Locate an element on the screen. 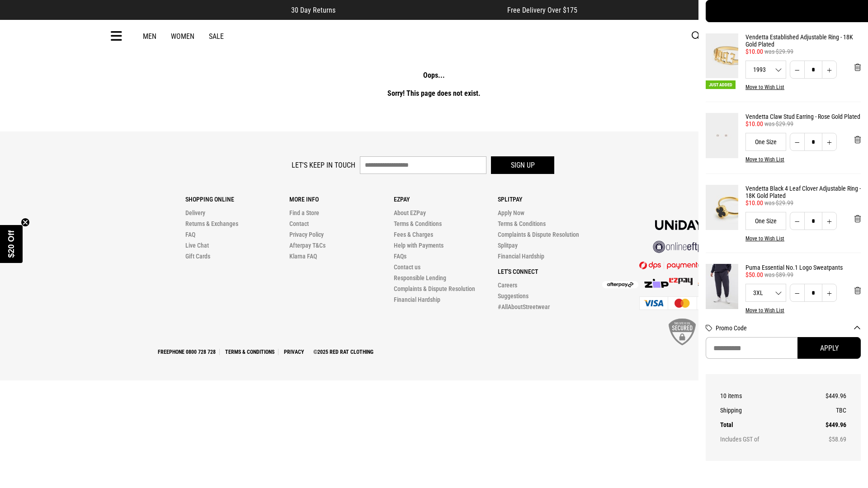 This screenshot has width=868, height=488. span: Free Delivery Over $175 is located at coordinates (542, 10).